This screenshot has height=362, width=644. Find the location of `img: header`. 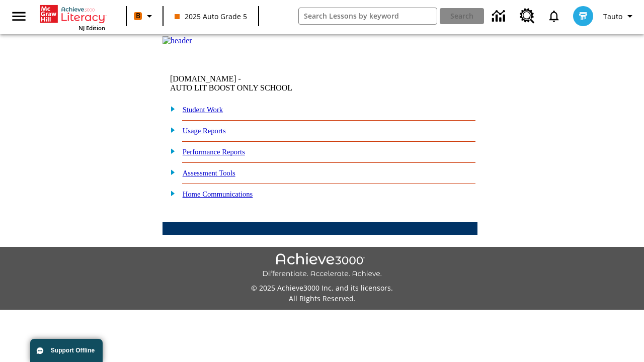

img: header is located at coordinates (177, 41).